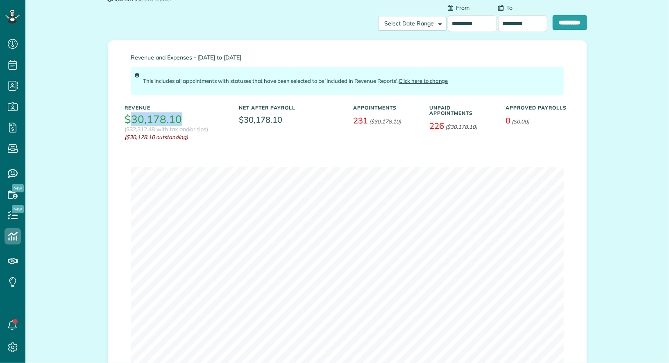 This screenshot has width=669, height=363. I want to click on a: Click here to change, so click(423, 81).